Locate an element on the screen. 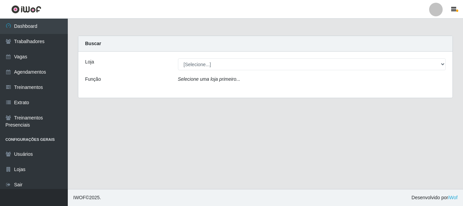 Image resolution: width=463 pixels, height=206 pixels. i: Selecione uma loja primeiro... is located at coordinates (209, 79).